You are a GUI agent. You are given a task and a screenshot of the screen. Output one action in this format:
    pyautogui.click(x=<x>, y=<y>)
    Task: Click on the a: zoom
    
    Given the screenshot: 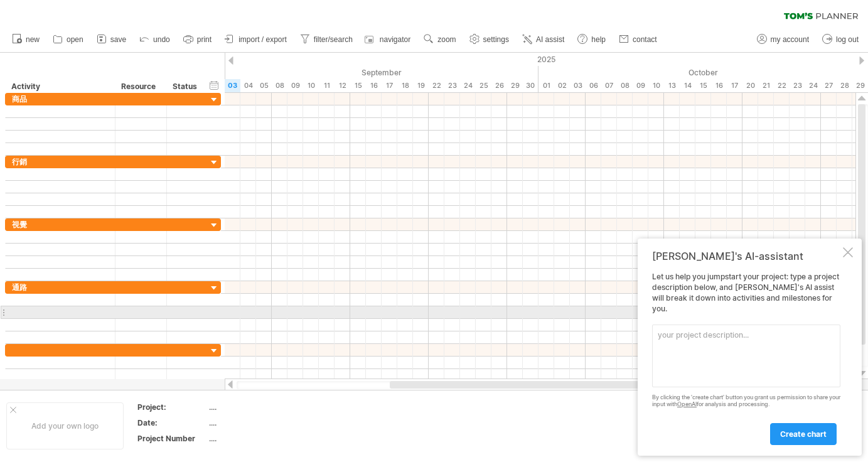 What is the action you would take?
    pyautogui.click(x=440, y=39)
    